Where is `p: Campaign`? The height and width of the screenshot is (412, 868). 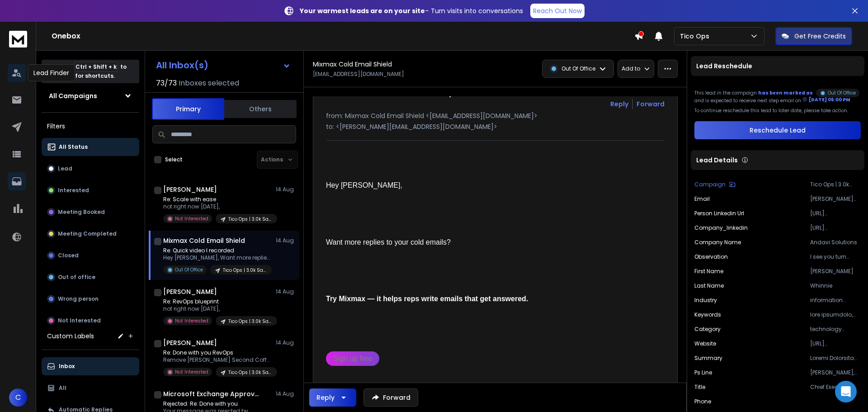
p: Campaign is located at coordinates (710, 185).